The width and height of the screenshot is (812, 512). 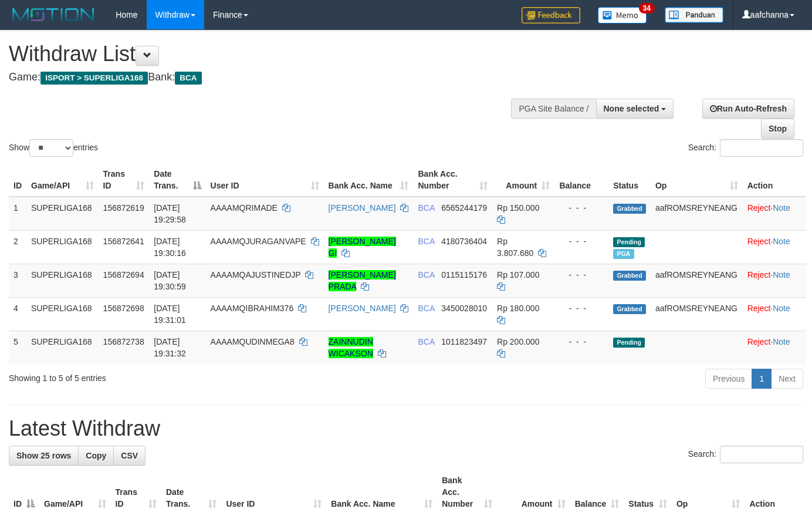 What do you see at coordinates (43, 456) in the screenshot?
I see `a: Show 25 rows` at bounding box center [43, 456].